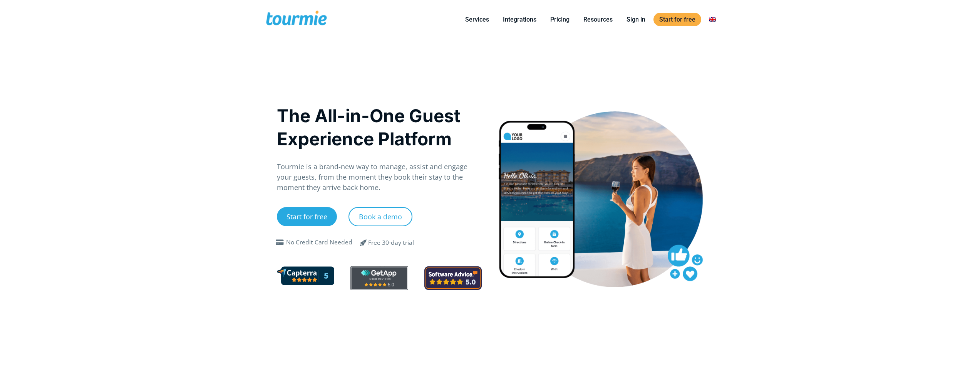 Image resolution: width=980 pixels, height=382 pixels. What do you see at coordinates (381, 217) in the screenshot?
I see `a: Book a demo` at bounding box center [381, 217].